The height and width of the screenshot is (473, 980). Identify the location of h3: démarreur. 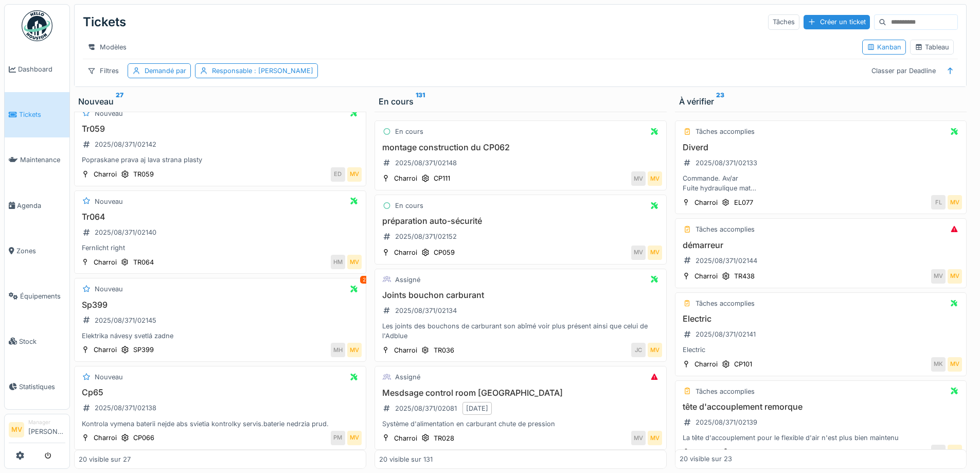
(821, 245).